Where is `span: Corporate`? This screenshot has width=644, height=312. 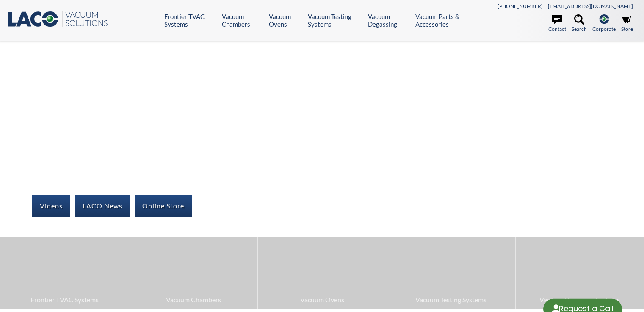
span: Corporate is located at coordinates (604, 29).